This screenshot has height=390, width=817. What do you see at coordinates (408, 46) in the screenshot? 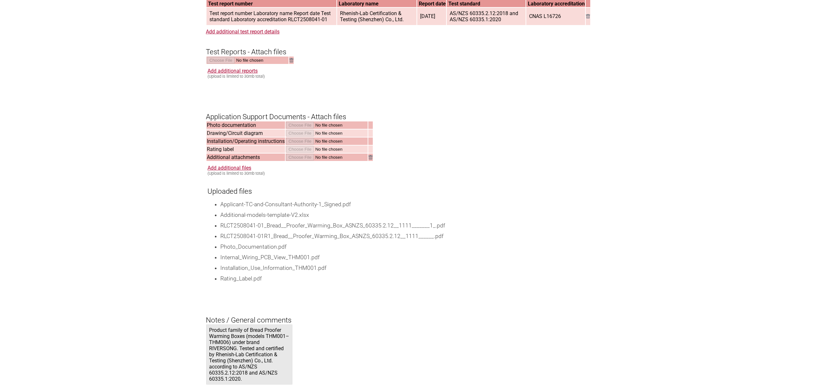
I see `h3: Test Reports - Attach files` at bounding box center [408, 46].